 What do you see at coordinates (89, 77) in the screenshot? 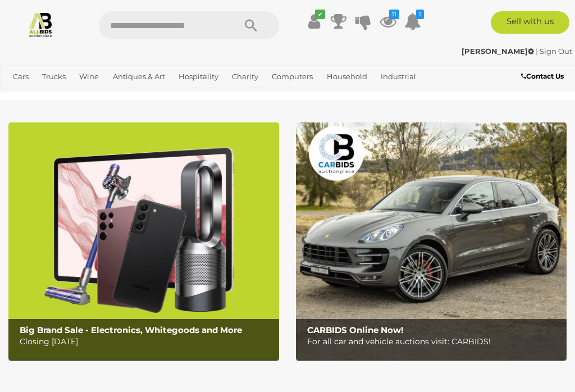
I see `a: Wine` at bounding box center [89, 77].